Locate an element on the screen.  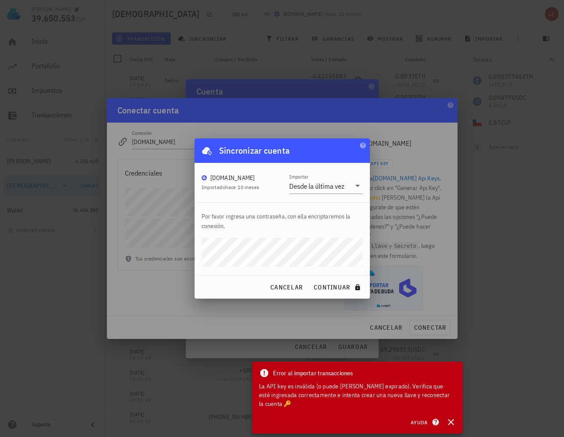
p: Por favor ingresa una contraseña, con ella encriptaremos la conexión. is located at coordinates (282, 221).